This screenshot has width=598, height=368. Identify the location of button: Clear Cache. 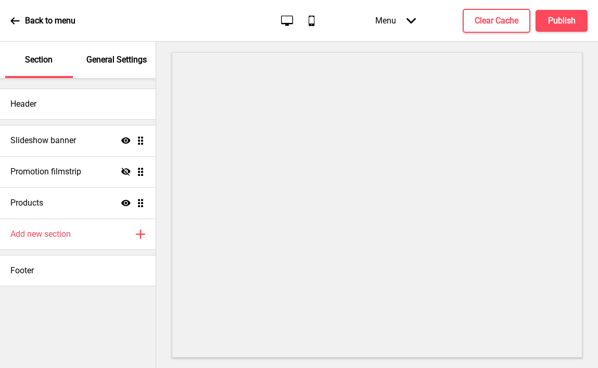
(496, 21).